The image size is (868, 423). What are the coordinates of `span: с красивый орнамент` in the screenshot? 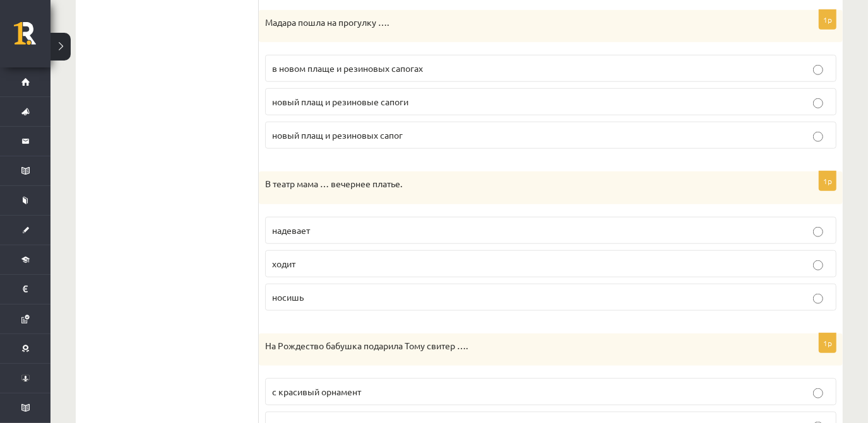 It's located at (317, 392).